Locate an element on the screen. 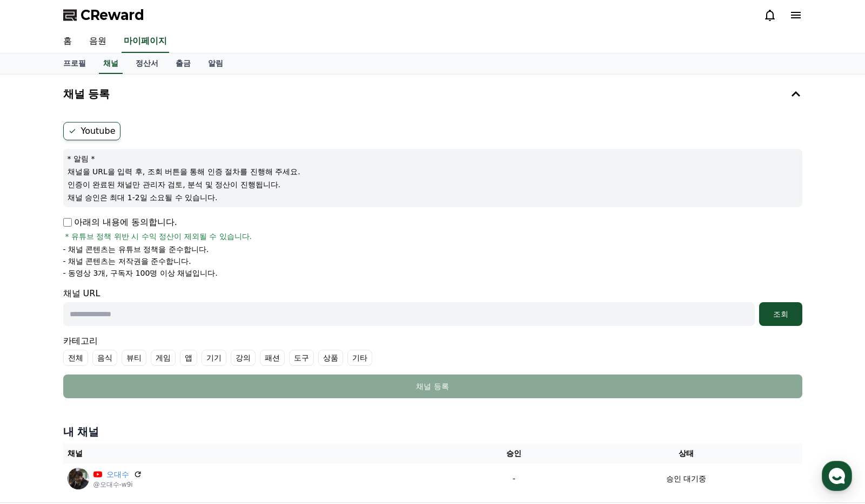 This screenshot has height=504, width=865. label: 상품 is located at coordinates (331, 358).